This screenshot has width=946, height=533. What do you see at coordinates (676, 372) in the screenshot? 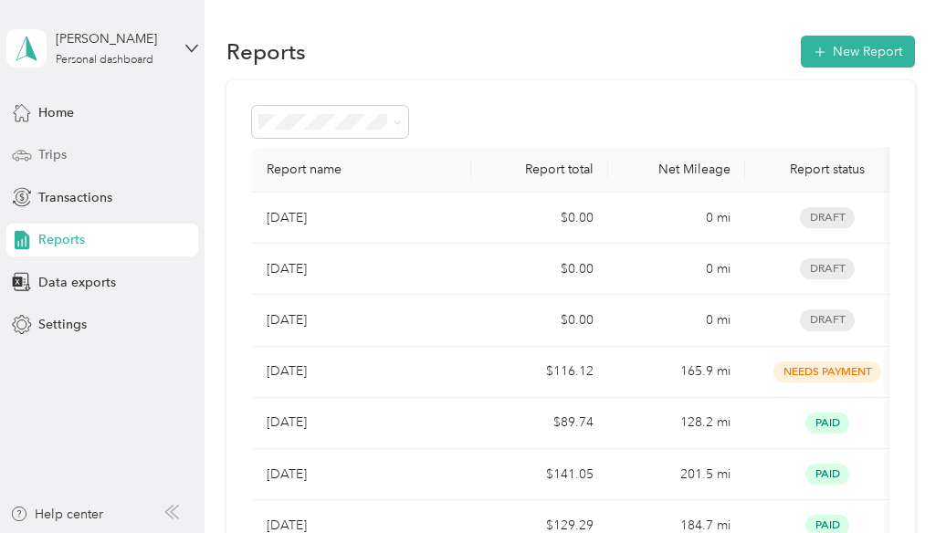
I see `td: 165.9 mi` at bounding box center [676, 372].